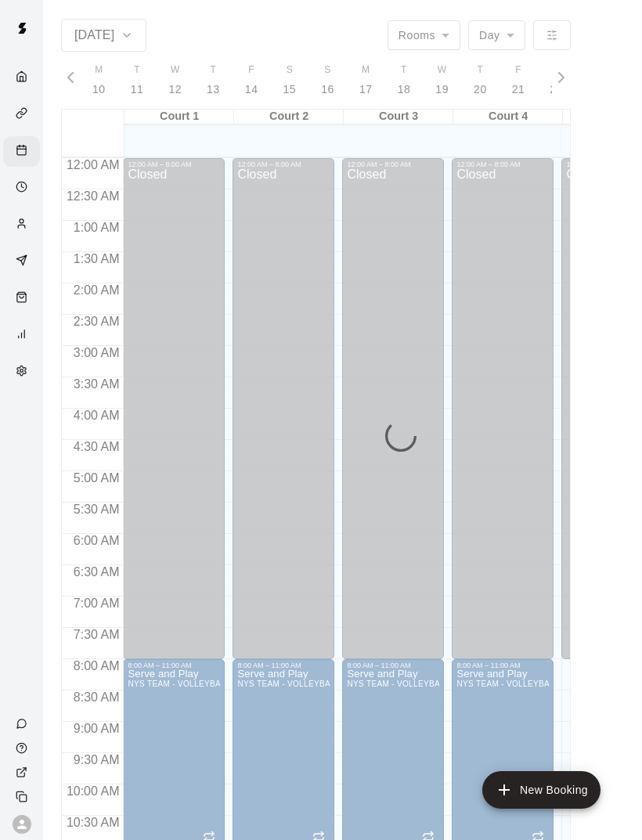 The width and height of the screenshot is (642, 840). I want to click on span: 2:00 AM, so click(97, 290).